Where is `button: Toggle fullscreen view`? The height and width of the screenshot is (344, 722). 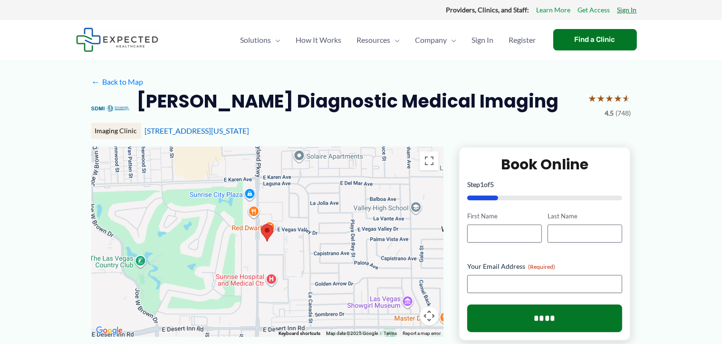 button: Toggle fullscreen view is located at coordinates (429, 161).